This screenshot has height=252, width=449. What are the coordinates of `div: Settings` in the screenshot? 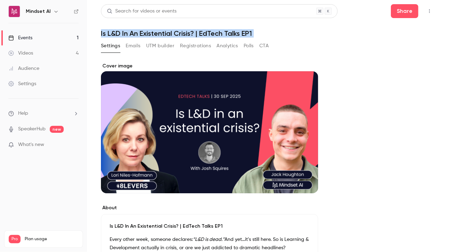 It's located at (22, 84).